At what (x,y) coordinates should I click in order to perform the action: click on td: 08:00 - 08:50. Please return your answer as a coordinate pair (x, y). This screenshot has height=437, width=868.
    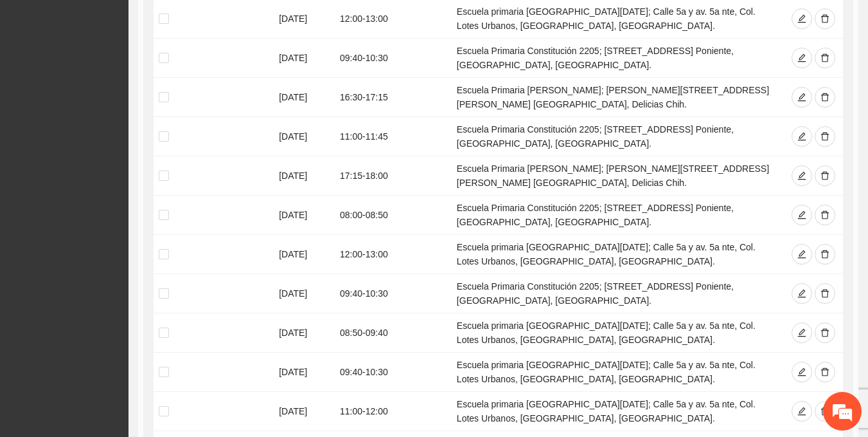
    Looking at the image, I should click on (393, 215).